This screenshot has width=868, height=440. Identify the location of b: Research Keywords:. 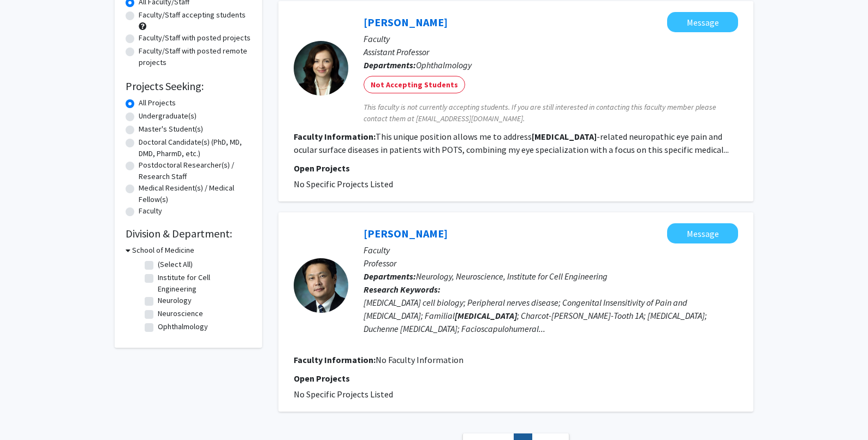
(402, 289).